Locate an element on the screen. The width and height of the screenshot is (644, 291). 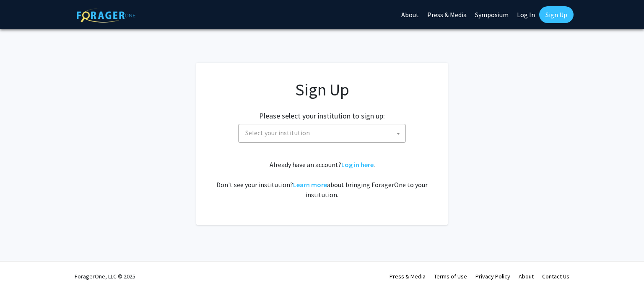
h2: Please select your institution to sign up: is located at coordinates (322, 116).